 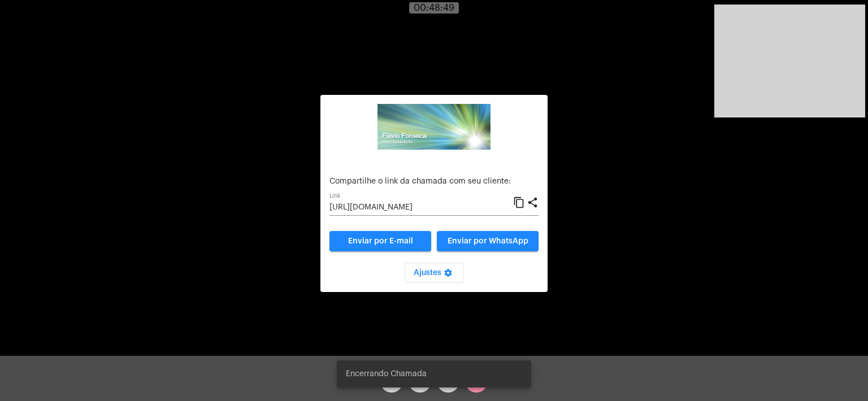 What do you see at coordinates (532, 203) in the screenshot?
I see `mat-icon: share` at bounding box center [532, 203].